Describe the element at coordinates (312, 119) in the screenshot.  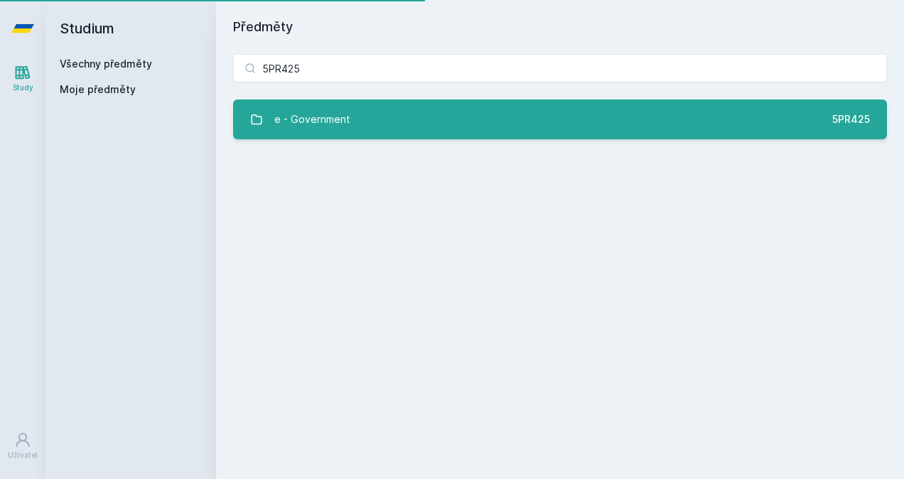
I see `div: e - Government` at that location.